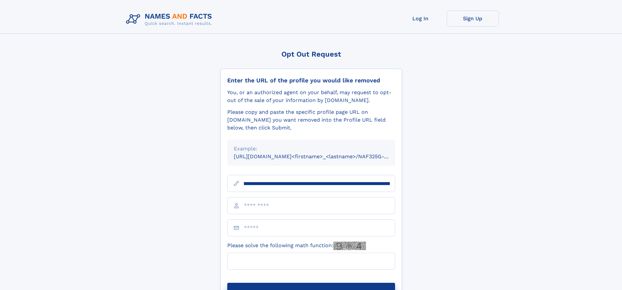 The image size is (622, 290). What do you see at coordinates (311, 96) in the screenshot?
I see `div: You, or an authorized agent on your behalf, may request to opt-out of the sale of your informatio...` at bounding box center [311, 96].